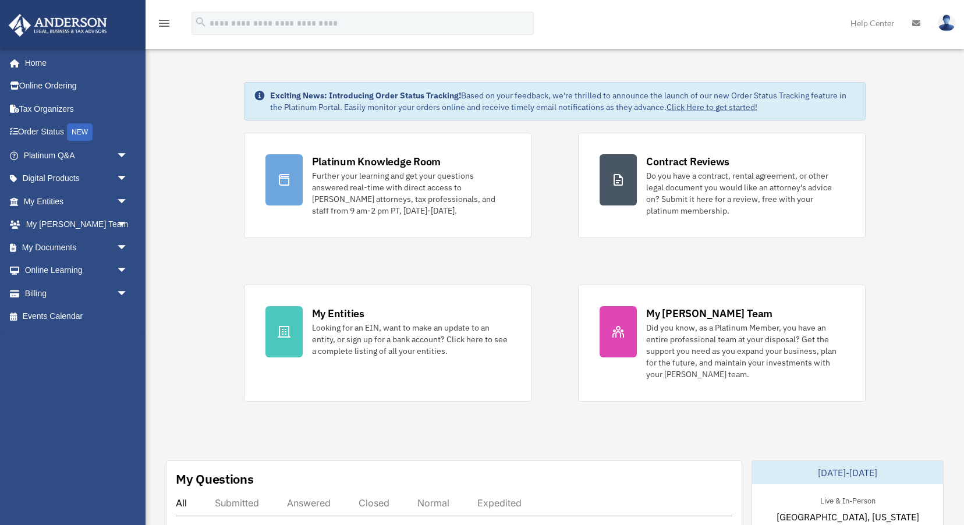 Image resolution: width=964 pixels, height=525 pixels. Describe the element at coordinates (377, 161) in the screenshot. I see `div: Platinum Knowledge Room` at that location.